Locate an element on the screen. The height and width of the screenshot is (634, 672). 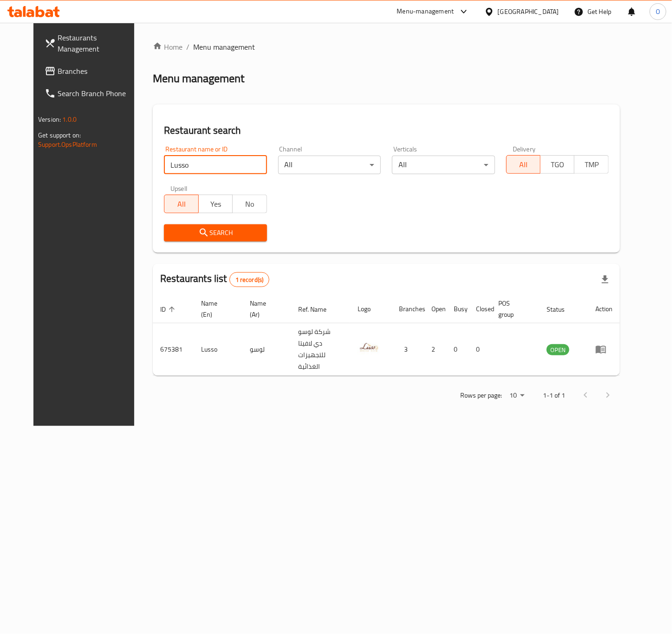
span: Menu management is located at coordinates (224, 47).